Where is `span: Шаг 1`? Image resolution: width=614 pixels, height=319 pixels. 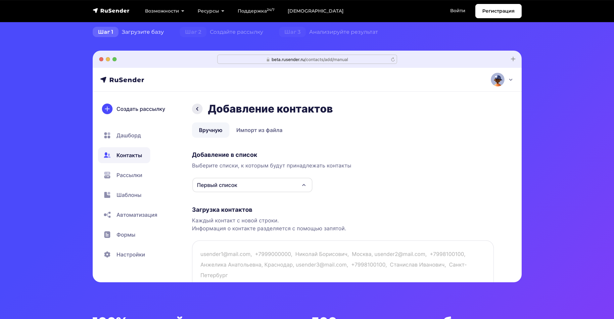 span: Шаг 1 is located at coordinates (106, 32).